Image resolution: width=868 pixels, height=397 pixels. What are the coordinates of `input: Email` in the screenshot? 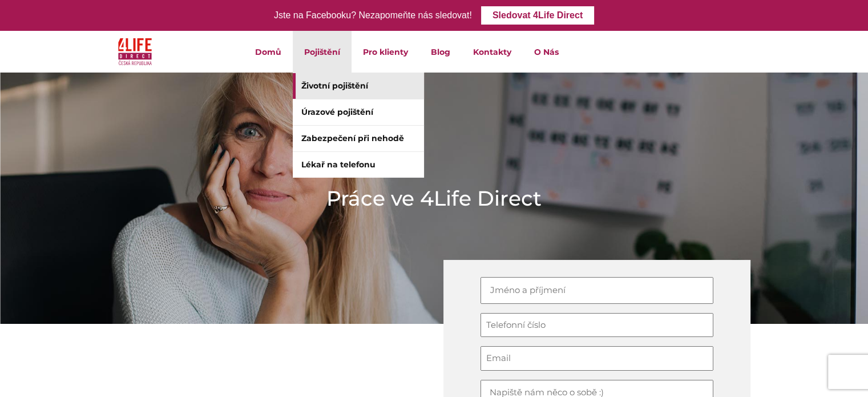 It's located at (597, 358).